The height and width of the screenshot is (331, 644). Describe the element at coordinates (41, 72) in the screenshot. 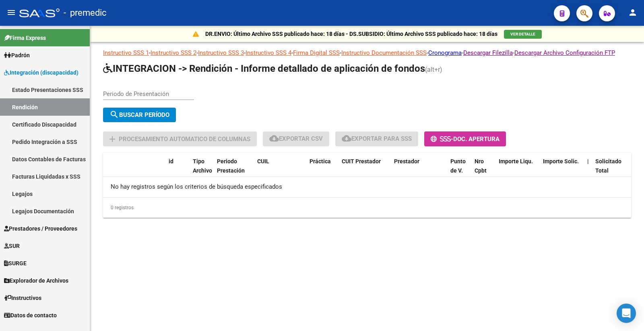

I see `span: Integración (discapacidad)` at that location.